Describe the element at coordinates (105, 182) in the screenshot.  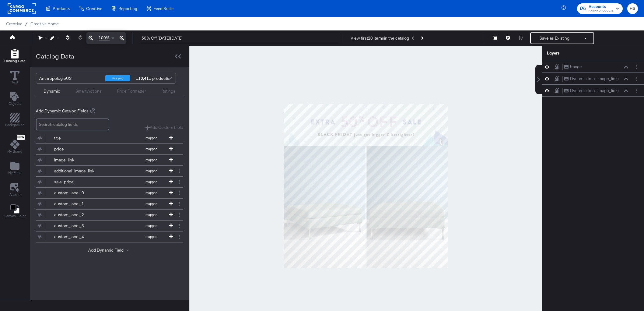
I see `button: sale_pricemapped` at that location.